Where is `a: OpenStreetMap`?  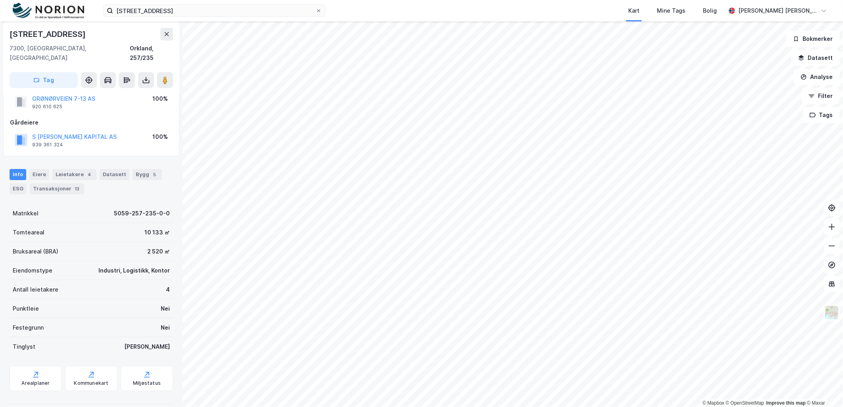 a: OpenStreetMap is located at coordinates (745, 403).